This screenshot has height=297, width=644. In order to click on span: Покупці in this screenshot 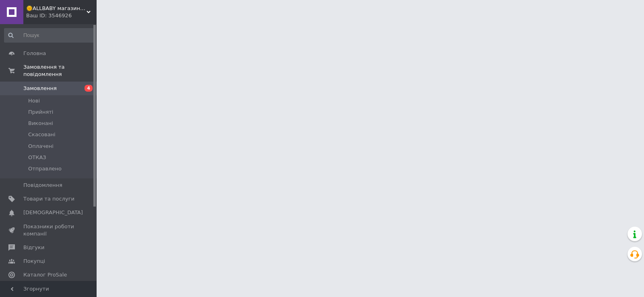, I will do `click(34, 261)`.